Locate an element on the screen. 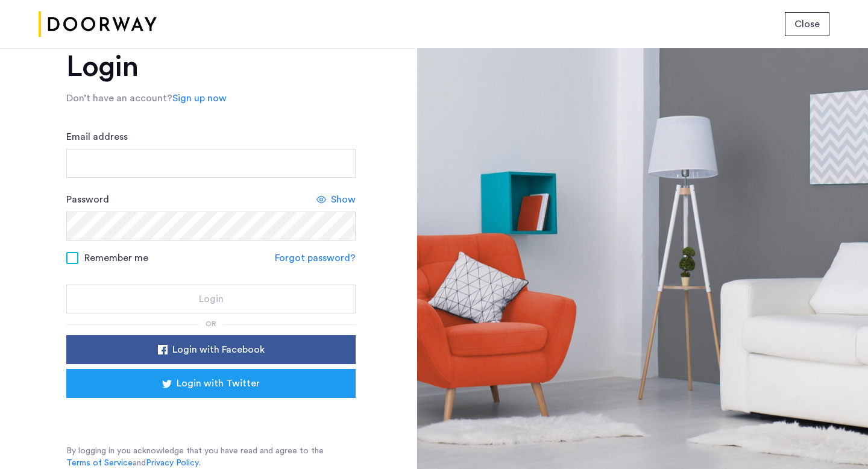 This screenshot has width=868, height=469. label: Email address is located at coordinates (97, 137).